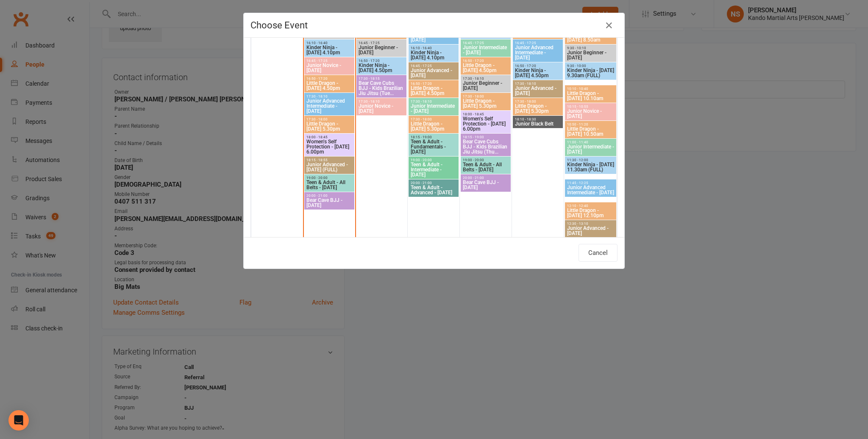 The height and width of the screenshot is (439, 868). Describe the element at coordinates (590, 124) in the screenshot. I see `span: 10:50 - 11:20` at that location.